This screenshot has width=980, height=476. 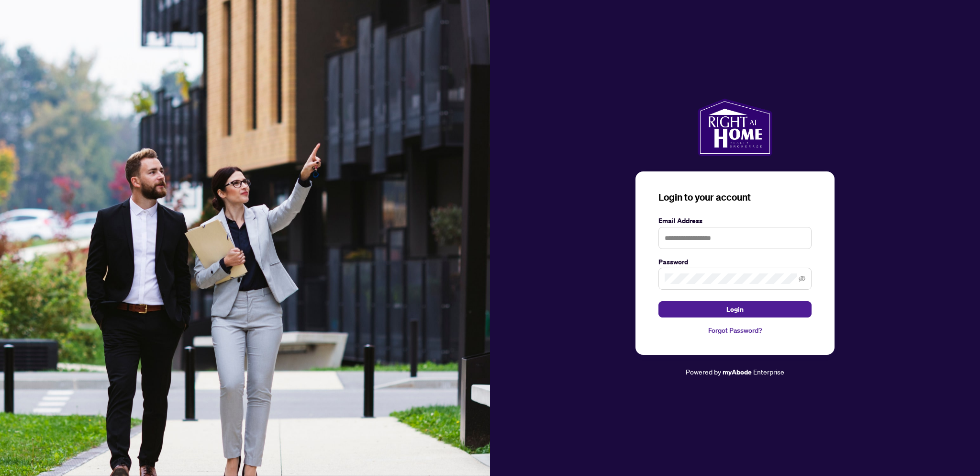 What do you see at coordinates (735, 197) in the screenshot?
I see `h3: Login to your account` at bounding box center [735, 197].